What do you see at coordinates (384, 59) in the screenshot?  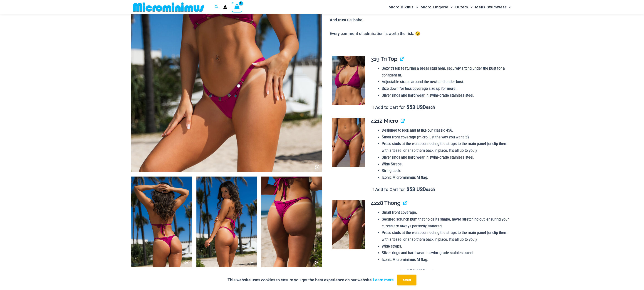 I see `span: 319 Tri Top` at bounding box center [384, 59].